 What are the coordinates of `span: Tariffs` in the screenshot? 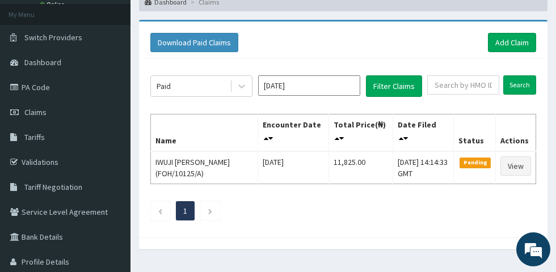 It's located at (35, 137).